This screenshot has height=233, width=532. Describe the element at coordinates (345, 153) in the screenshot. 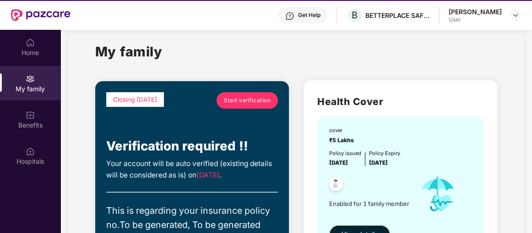

I see `div: Policy issued` at that location.